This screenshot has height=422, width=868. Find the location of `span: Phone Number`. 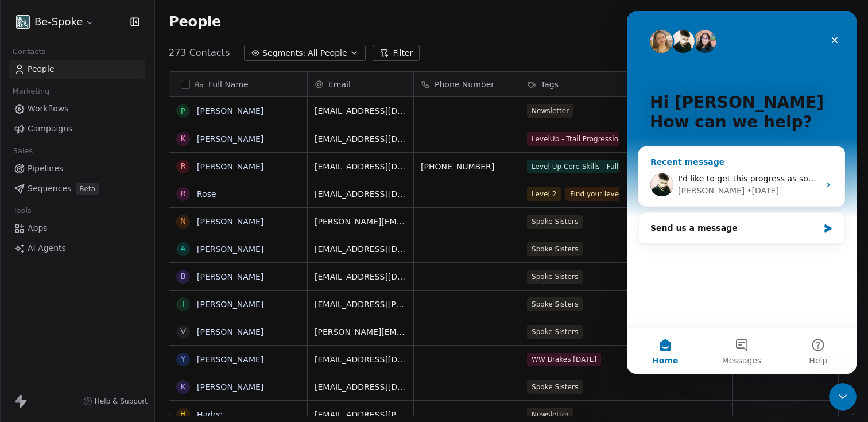

span: Phone Number is located at coordinates (465, 84).